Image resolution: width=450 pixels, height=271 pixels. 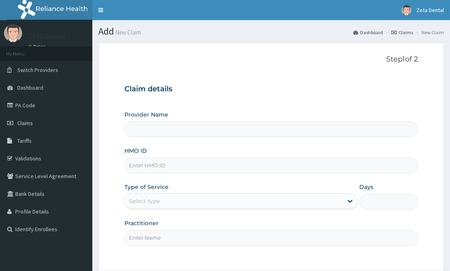 I want to click on li: New Claim, so click(x=429, y=32).